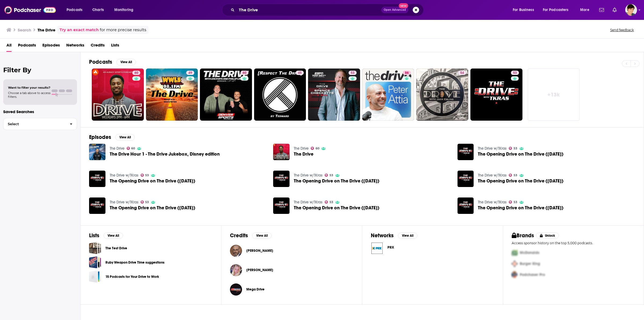 The height and width of the screenshot is (320, 644). Describe the element at coordinates (51, 46) in the screenshot. I see `span: Episodes` at that location.